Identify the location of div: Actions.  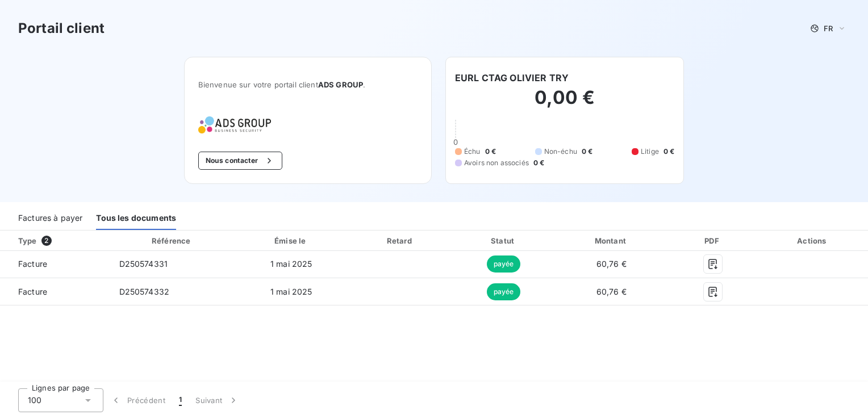
(813, 241).